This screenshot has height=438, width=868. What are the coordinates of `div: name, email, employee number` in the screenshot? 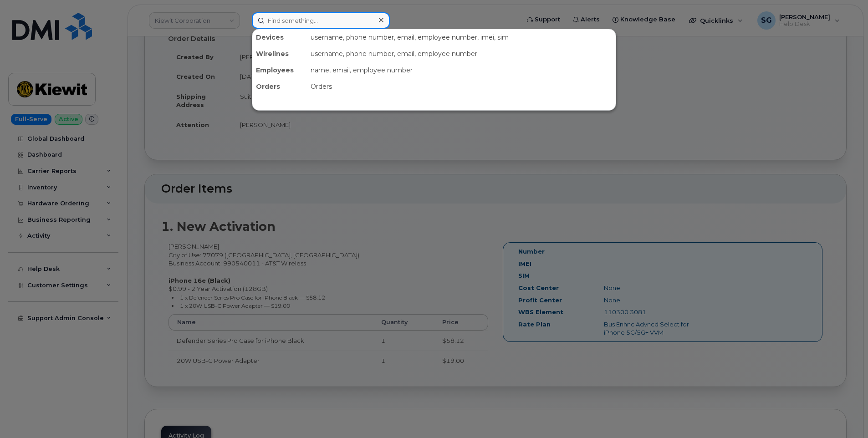 It's located at (462, 70).